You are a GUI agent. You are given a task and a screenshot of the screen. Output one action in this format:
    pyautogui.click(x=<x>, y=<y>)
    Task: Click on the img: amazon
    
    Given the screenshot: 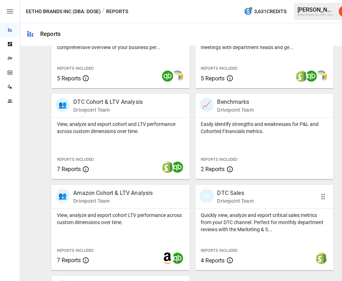 What is the action you would take?
    pyautogui.click(x=167, y=258)
    